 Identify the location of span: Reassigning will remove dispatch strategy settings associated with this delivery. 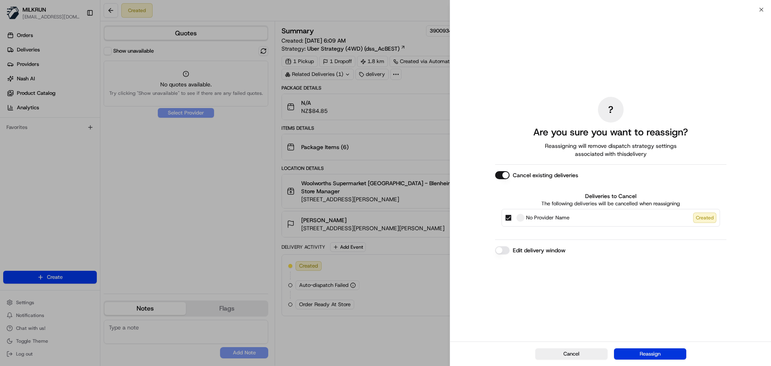
(610, 150).